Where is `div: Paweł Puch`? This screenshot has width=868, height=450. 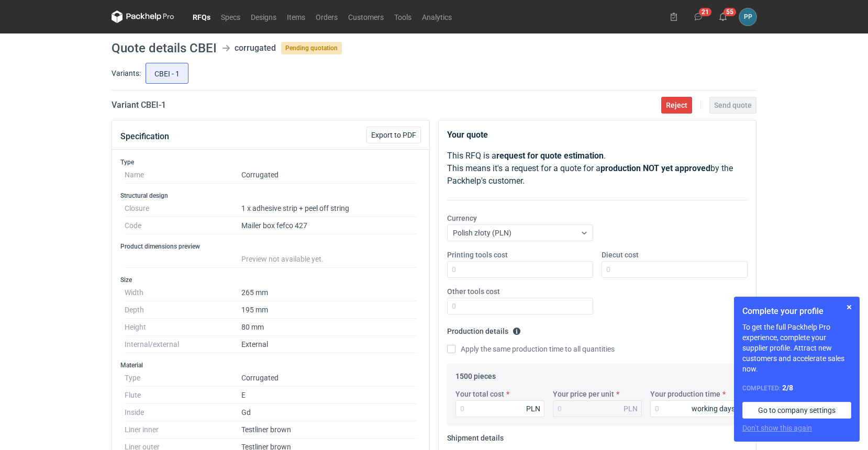
div: Paweł Puch is located at coordinates (747, 17).